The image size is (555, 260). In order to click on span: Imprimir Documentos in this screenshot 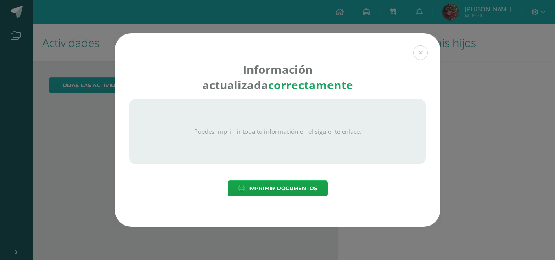, I will do `click(283, 188)`.